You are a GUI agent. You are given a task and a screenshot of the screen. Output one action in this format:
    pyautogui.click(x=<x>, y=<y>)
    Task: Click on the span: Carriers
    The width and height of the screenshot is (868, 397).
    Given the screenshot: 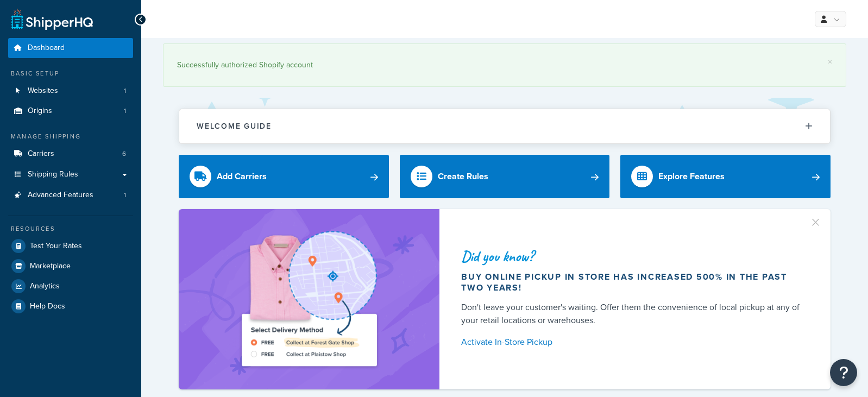 What is the action you would take?
    pyautogui.click(x=41, y=154)
    